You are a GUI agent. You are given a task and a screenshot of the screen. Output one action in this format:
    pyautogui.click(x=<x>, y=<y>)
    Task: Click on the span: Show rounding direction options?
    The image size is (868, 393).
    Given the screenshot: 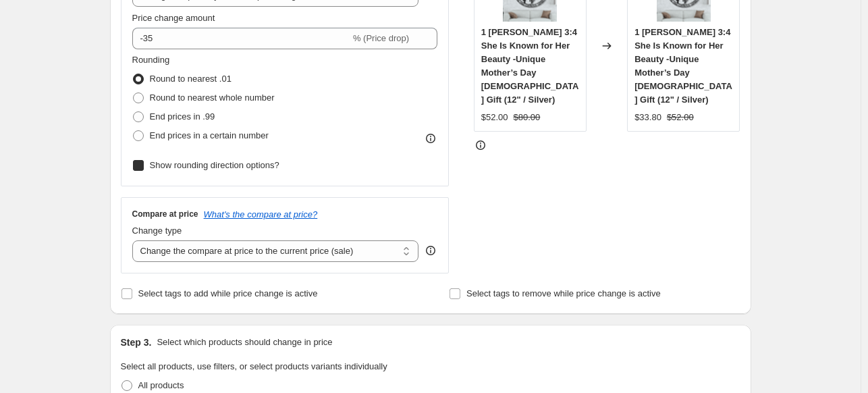 What is the action you would take?
    pyautogui.click(x=215, y=165)
    